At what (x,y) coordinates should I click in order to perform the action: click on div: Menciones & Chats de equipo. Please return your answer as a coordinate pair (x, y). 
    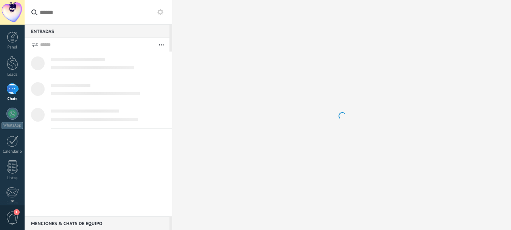
    Looking at the image, I should click on (97, 223).